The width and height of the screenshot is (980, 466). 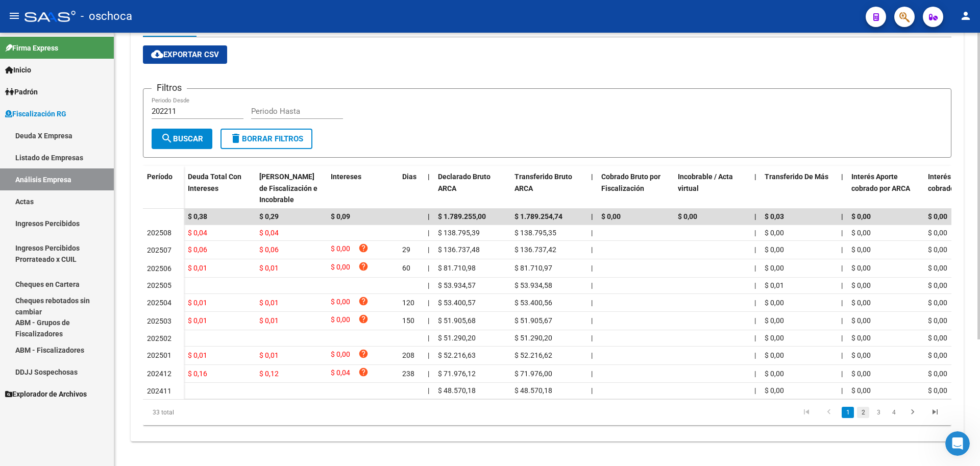 I want to click on span: 202502, so click(x=159, y=338).